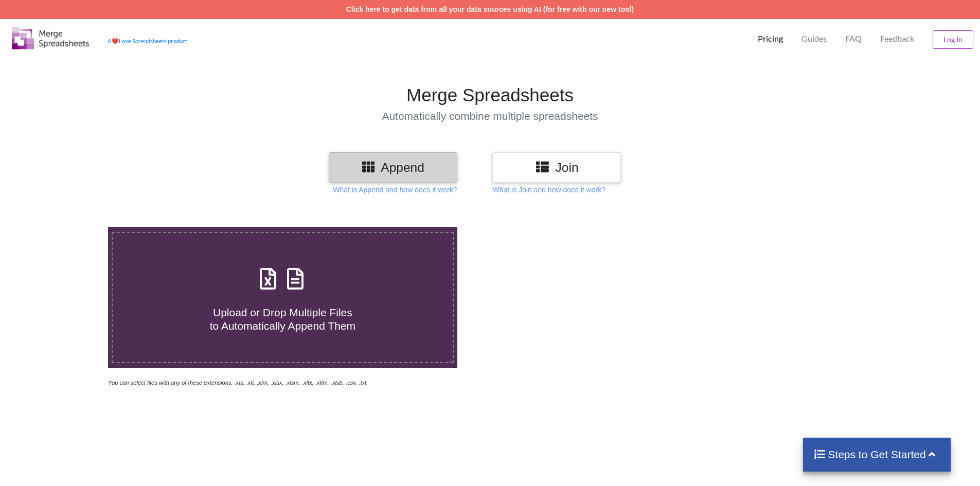 This screenshot has width=980, height=486. What do you see at coordinates (814, 38) in the screenshot?
I see `p: Guides` at bounding box center [814, 38].